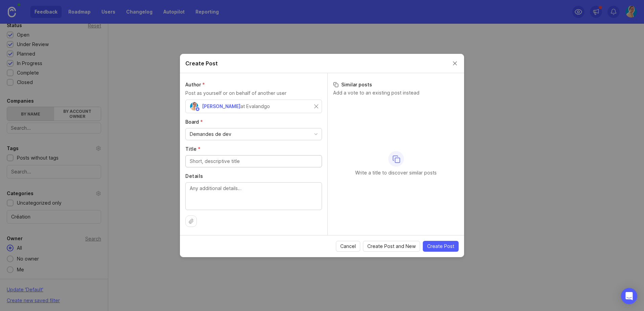  What do you see at coordinates (254, 176) in the screenshot?
I see `label: Details` at bounding box center [254, 176].